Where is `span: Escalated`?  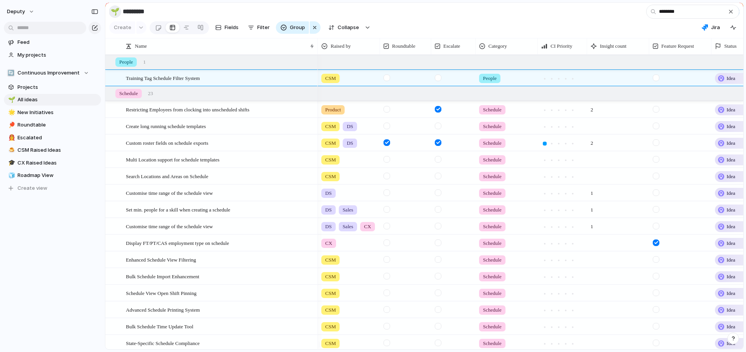
span: Escalated is located at coordinates (58, 138).